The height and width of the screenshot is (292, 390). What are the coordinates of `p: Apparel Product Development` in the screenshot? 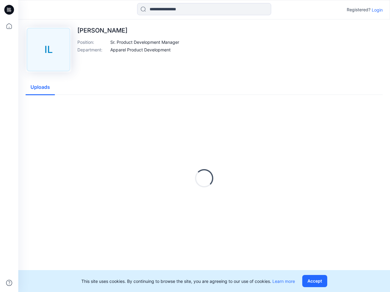 It's located at (140, 50).